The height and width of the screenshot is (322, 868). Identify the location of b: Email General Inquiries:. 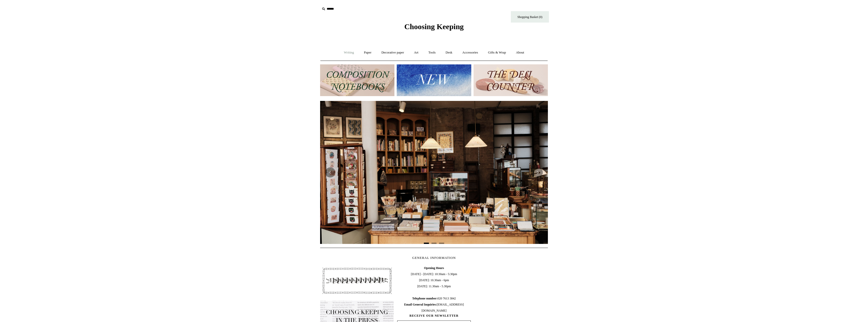
(420, 305).